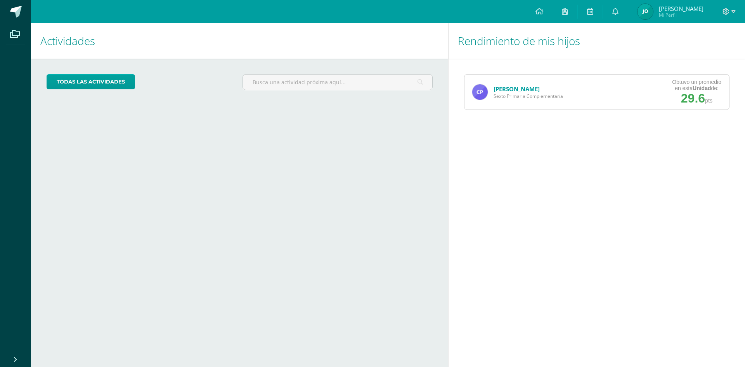 The height and width of the screenshot is (367, 745). Describe the element at coordinates (645, 12) in the screenshot. I see `img: 3b6b7dd276cbcff4b4c64e49fe5a1256.png` at that location.